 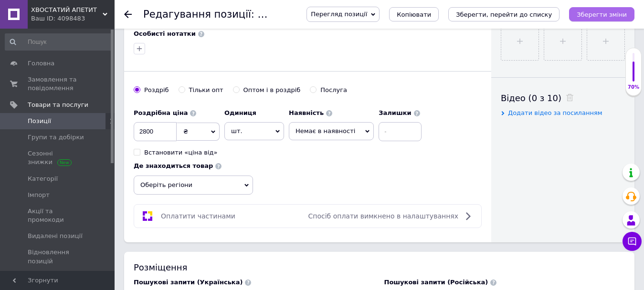 What do you see at coordinates (437, 282) in the screenshot?
I see `span: Пошукові запити (Російська)` at bounding box center [437, 282].